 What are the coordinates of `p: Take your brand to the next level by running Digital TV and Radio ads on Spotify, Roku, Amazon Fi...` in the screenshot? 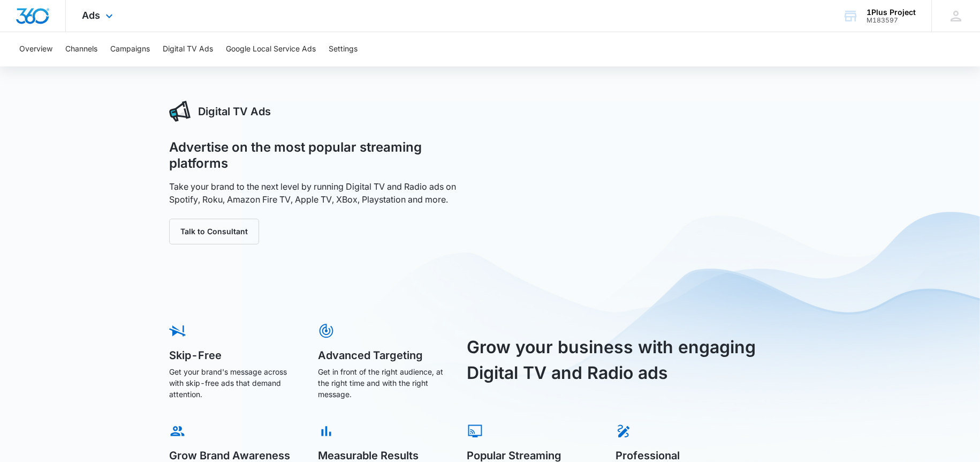 It's located at (324, 193).